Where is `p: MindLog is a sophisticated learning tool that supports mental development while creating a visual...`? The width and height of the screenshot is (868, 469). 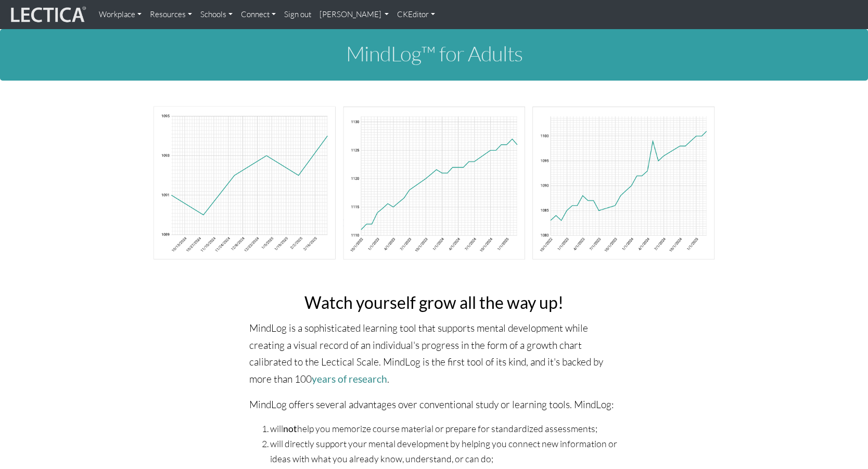 p: MindLog is a sophisticated learning tool that supports mental development while creating a visual... is located at coordinates (434, 354).